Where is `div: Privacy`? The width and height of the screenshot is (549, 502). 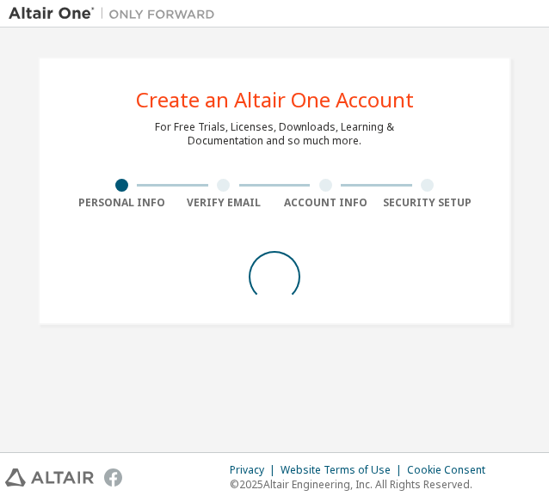
div: Privacy is located at coordinates (255, 471).